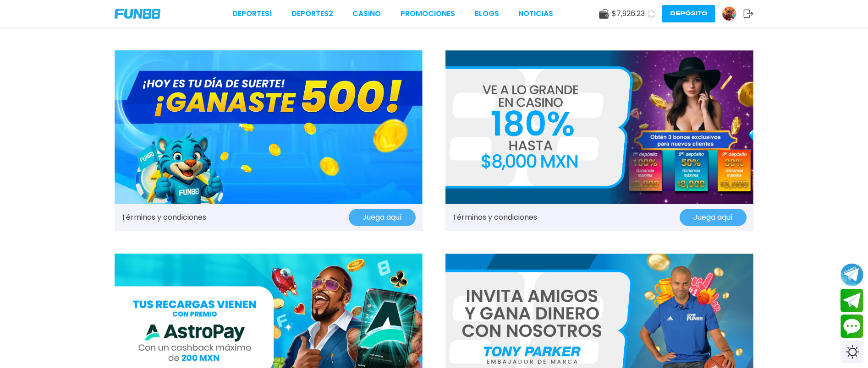 This screenshot has width=868, height=368. I want to click on a: NOTICIAS, so click(536, 14).